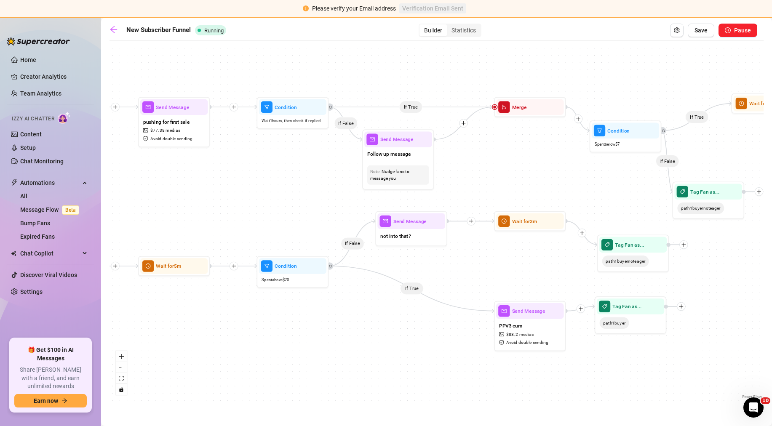 Image resolution: width=772 pixels, height=426 pixels. Describe the element at coordinates (398, 159) in the screenshot. I see `div: mailSend MessageFollow up messageNote:Nudge fans to message you` at that location.